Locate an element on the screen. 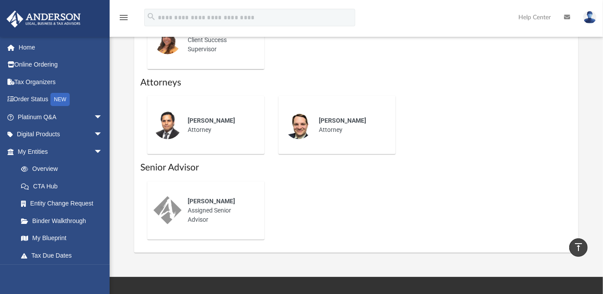  a: My Entitiesarrow_drop_down is located at coordinates (61, 152).